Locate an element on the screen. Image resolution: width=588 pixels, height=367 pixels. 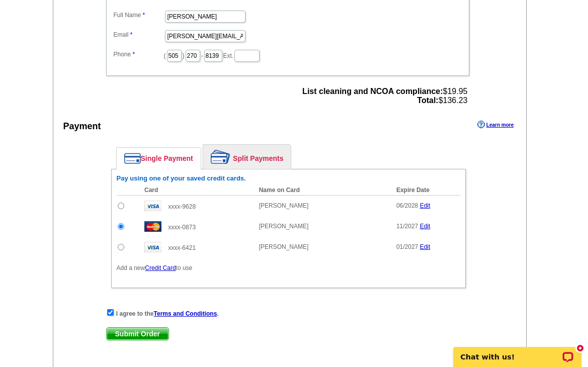
img: split-payment.png is located at coordinates (220, 157).